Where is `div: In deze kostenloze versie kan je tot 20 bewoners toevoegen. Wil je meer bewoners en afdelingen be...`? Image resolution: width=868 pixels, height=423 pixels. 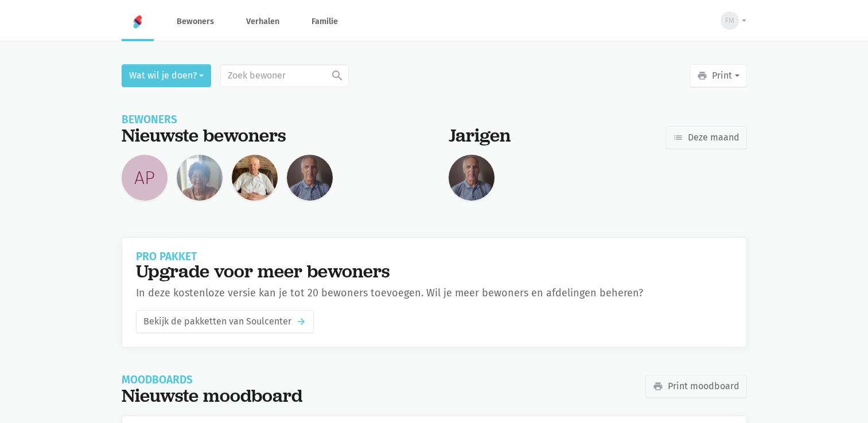 div: In deze kostenloze versie kan je tot 20 bewoners toevoegen. Wil je meer bewoners en afdelingen be... is located at coordinates (434, 293).